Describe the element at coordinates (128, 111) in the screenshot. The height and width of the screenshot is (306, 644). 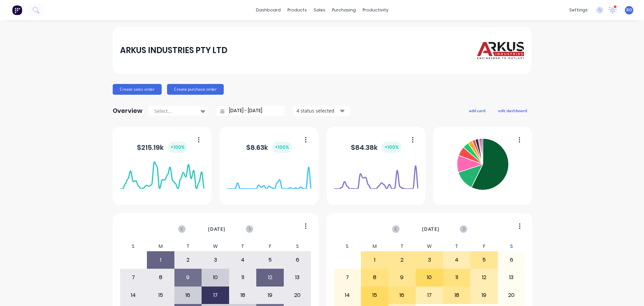
I see `div: Overview` at that location.